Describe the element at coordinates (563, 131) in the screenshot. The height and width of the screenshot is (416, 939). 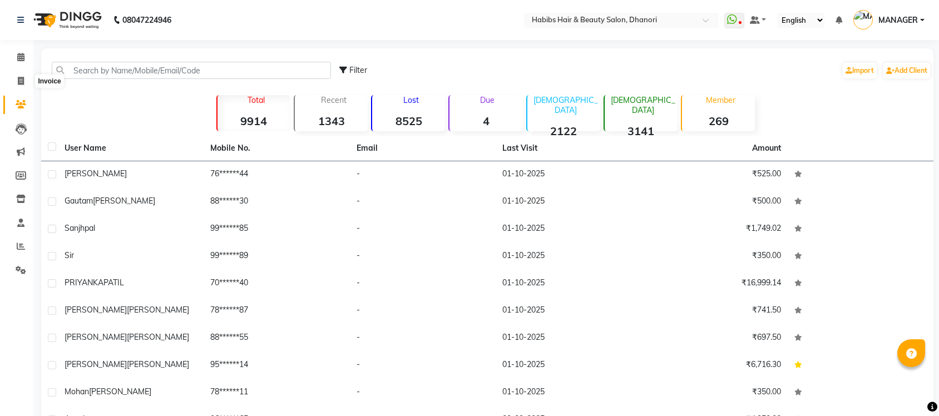
I see `strong: 2122` at that location.